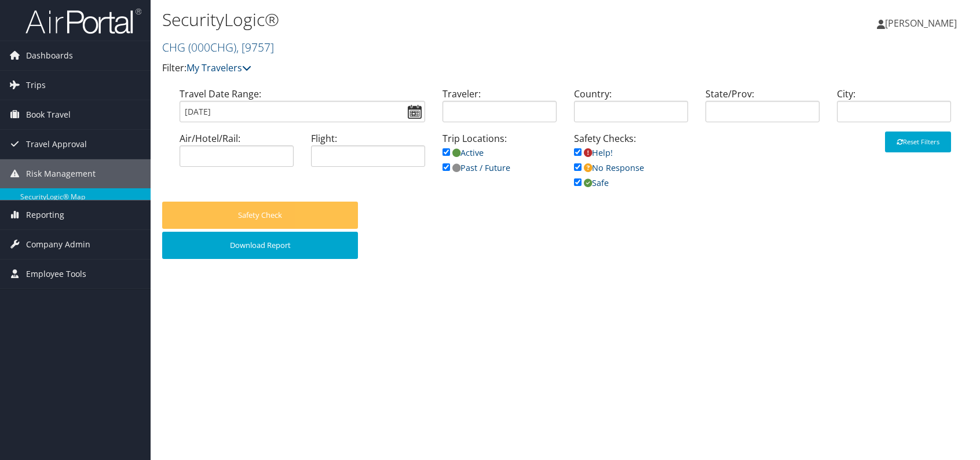  What do you see at coordinates (45, 215) in the screenshot?
I see `span: Reporting` at bounding box center [45, 215].